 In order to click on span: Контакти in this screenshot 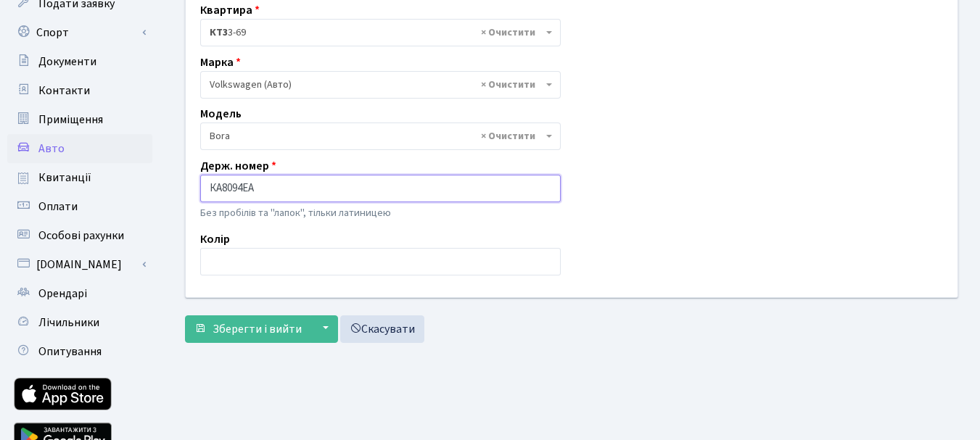, I will do `click(64, 90)`.